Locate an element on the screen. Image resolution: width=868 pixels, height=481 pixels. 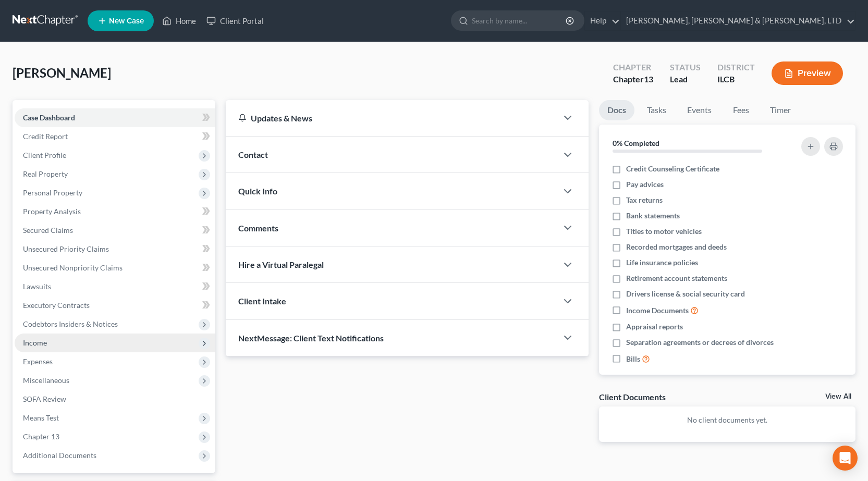
a: Property Analysis is located at coordinates (115, 212).